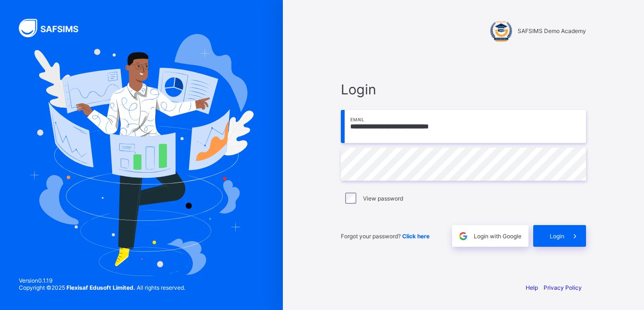 Image resolution: width=644 pixels, height=310 pixels. What do you see at coordinates (552, 31) in the screenshot?
I see `span: SAFSIMS Demo Academy` at bounding box center [552, 31].